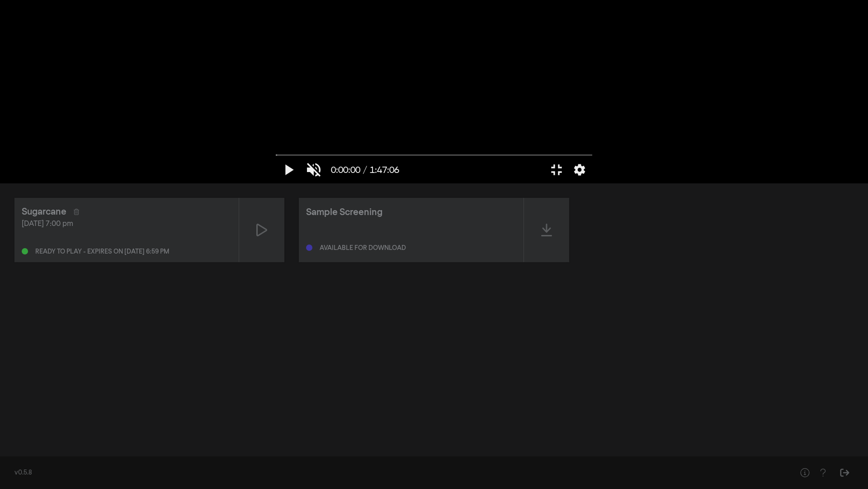 The image size is (868, 489). What do you see at coordinates (557, 170) in the screenshot?
I see `button: Exit full screen` at bounding box center [557, 170].